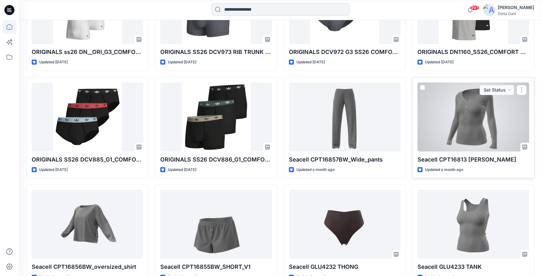 The image size is (542, 276). What do you see at coordinates (88, 160) in the screenshot?
I see `p: ORIGINALS SS26 DCV885_G1_COMFORT FLEX COTTON_BRIEF` at bounding box center [88, 160].